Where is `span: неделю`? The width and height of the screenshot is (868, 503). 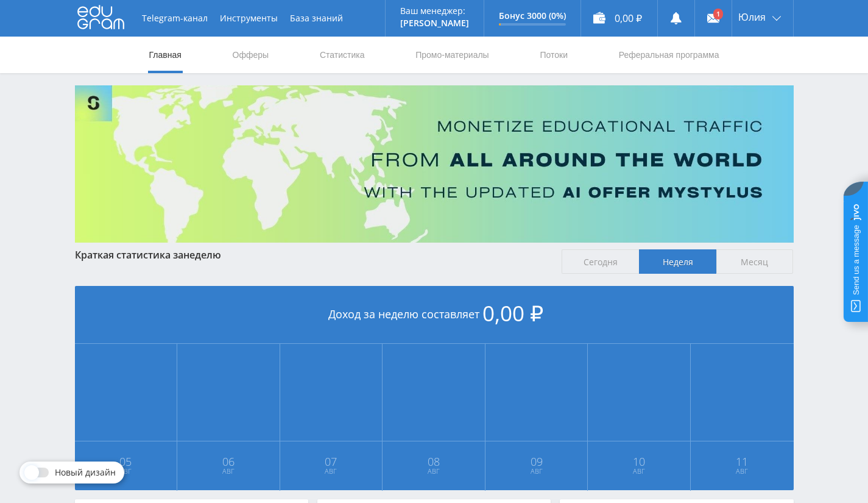 span: неделю is located at coordinates (202, 255).